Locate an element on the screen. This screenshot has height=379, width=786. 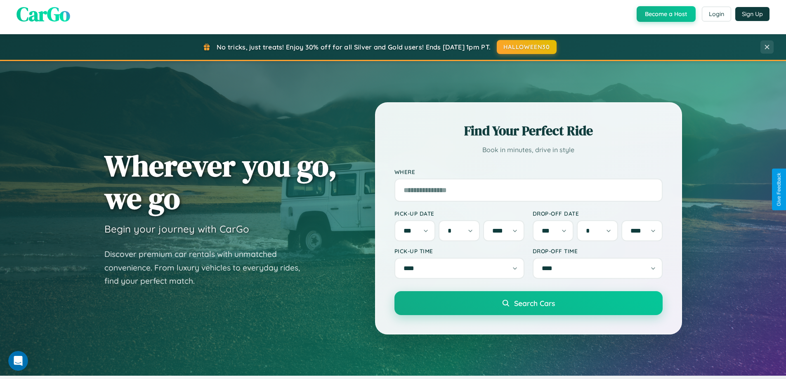
p: Book in minutes, drive in style is located at coordinates (529, 150).